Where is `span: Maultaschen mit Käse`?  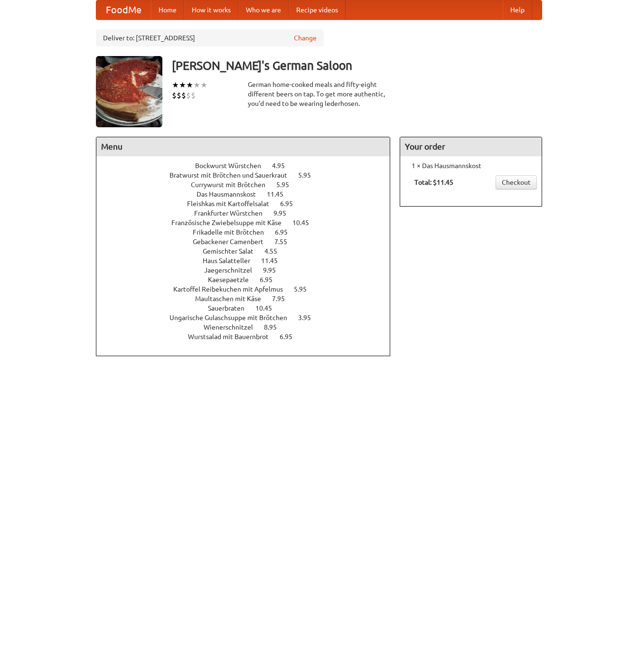 span: Maultaschen mit Käse is located at coordinates (233, 299).